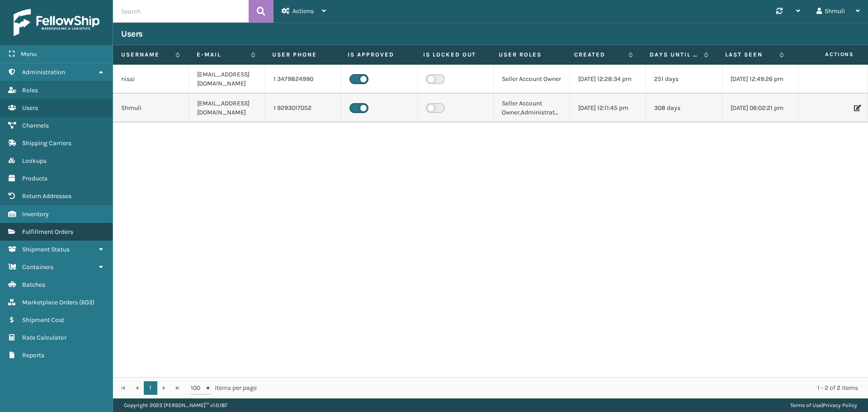 The height and width of the screenshot is (412, 868). Describe the element at coordinates (750, 54) in the screenshot. I see `label: Last Seen` at that location.